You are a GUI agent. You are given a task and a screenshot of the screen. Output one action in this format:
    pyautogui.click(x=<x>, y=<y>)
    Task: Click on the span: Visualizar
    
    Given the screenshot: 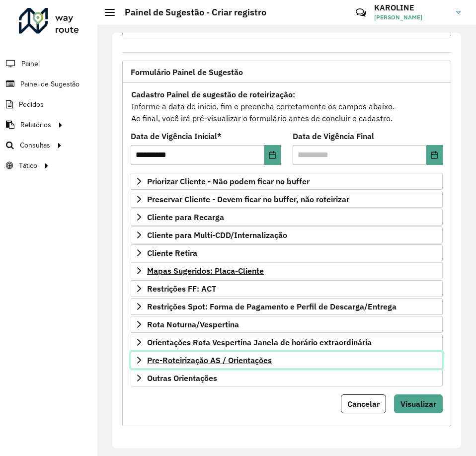 What is the action you would take?
    pyautogui.click(x=418, y=405)
    